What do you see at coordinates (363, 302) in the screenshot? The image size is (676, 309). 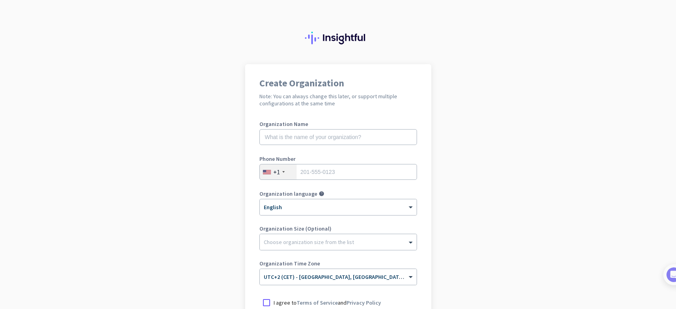 I see `a: Privacy Policy` at bounding box center [363, 302].